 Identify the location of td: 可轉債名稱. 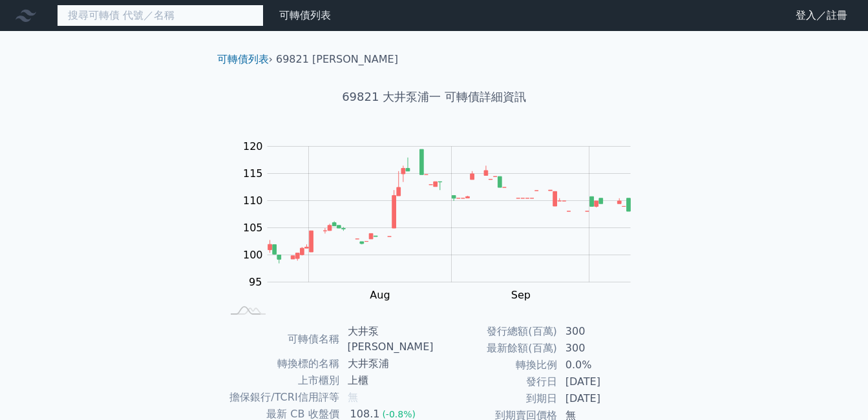
(281, 339).